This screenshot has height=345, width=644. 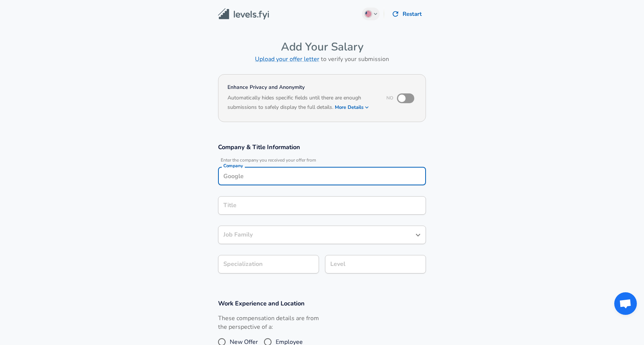 What do you see at coordinates (269, 264) in the screenshot?
I see `input: Specialization` at bounding box center [269, 264].